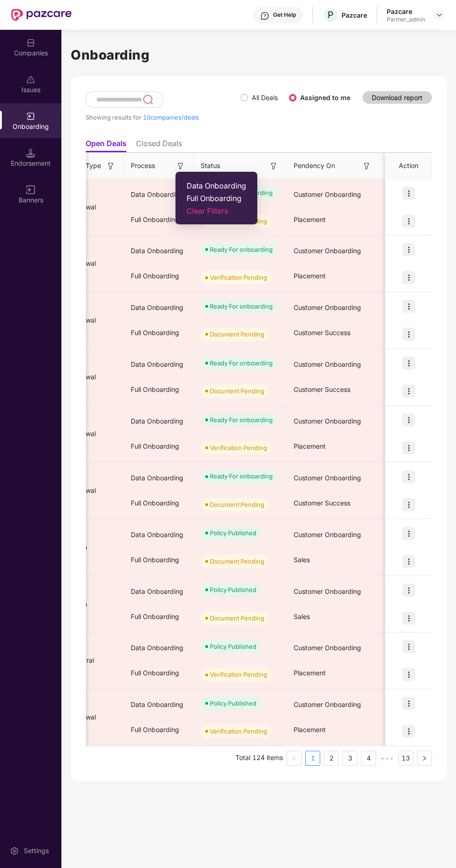  Describe the element at coordinates (350, 758) in the screenshot. I see `a: 3` at that location.